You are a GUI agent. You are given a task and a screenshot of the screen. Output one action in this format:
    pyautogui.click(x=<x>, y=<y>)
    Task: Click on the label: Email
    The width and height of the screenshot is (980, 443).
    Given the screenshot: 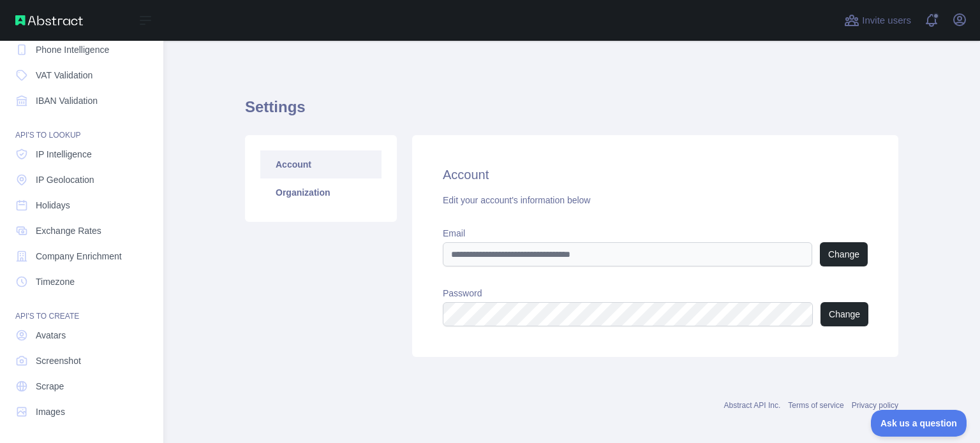 What is the action you would take?
    pyautogui.click(x=655, y=233)
    